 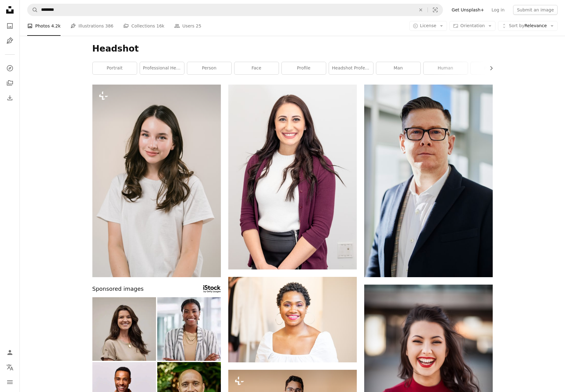 What do you see at coordinates (428, 380) in the screenshot?
I see `a: closeup photography of woman smiling` at bounding box center [428, 380].